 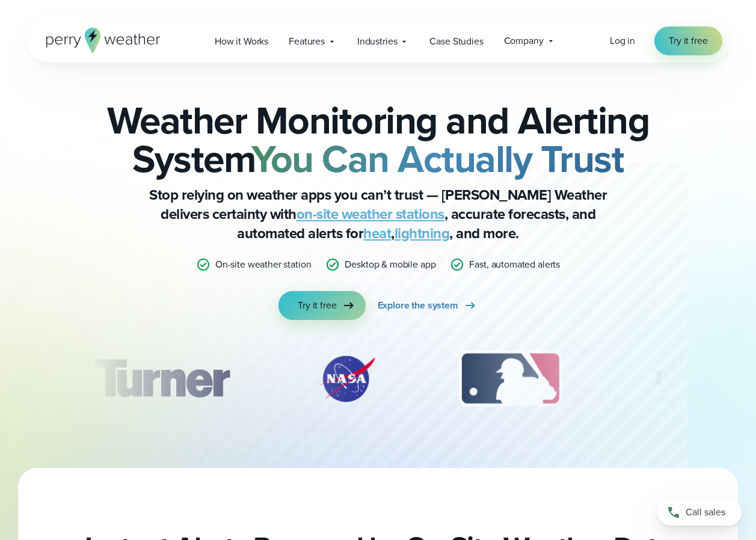 I want to click on h2: Weather Monitoring and Alerting System, so click(x=379, y=140).